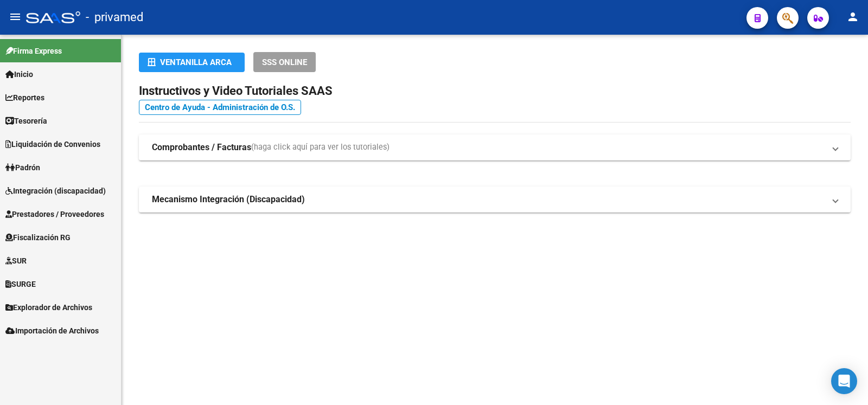 The width and height of the screenshot is (868, 405). Describe the element at coordinates (114, 17) in the screenshot. I see `span: - privamed` at that location.